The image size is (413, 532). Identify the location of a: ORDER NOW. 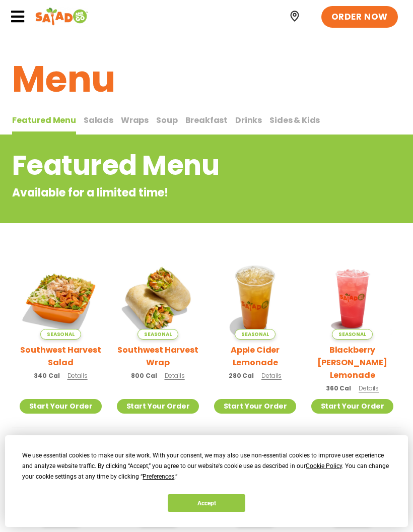
(360, 17).